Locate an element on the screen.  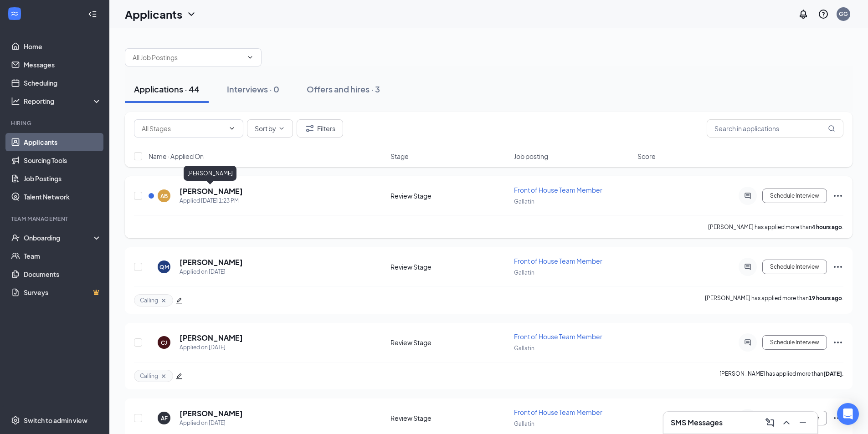
div: Switch to admin view is located at coordinates (55, 420).